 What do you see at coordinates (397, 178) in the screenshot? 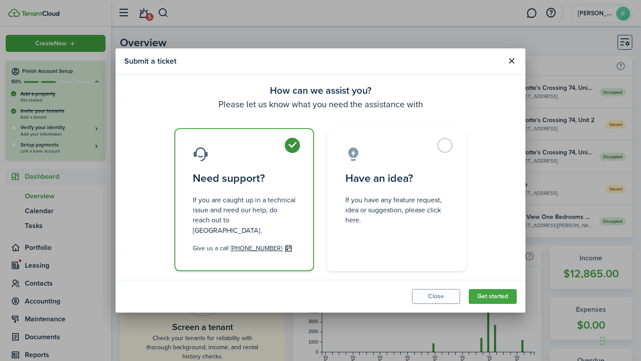
I see `control-radio-card-title: Have an idea?` at bounding box center [397, 178].